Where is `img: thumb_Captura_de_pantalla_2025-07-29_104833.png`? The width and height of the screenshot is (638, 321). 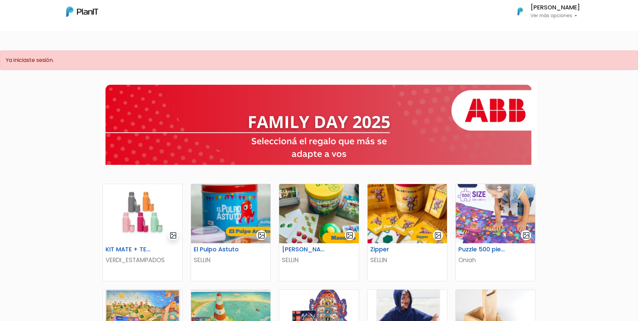 img: thumb_Captura_de_pantalla_2025-07-29_104833.png is located at coordinates (319, 214).